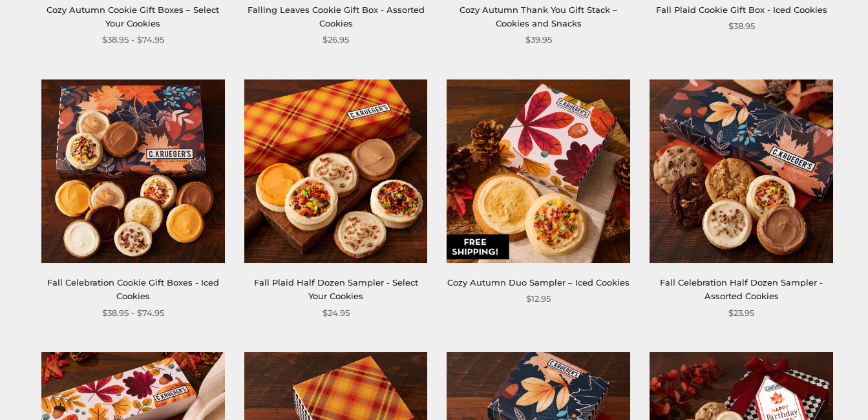 The width and height of the screenshot is (868, 420). Describe the element at coordinates (132, 16) in the screenshot. I see `a: Cozy Autumn Cookie Gift Boxes – Select Your Cookies` at that location.